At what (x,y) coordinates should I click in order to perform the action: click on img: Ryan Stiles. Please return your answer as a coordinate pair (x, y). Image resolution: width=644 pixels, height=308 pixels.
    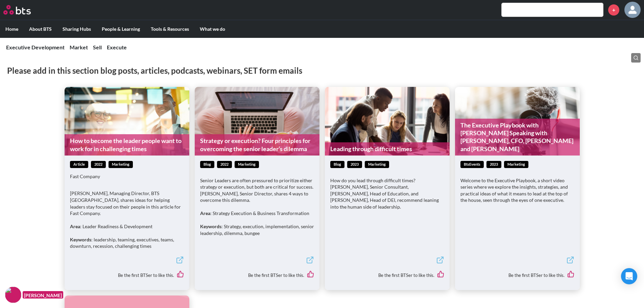
    Looking at the image, I should click on (633, 10).